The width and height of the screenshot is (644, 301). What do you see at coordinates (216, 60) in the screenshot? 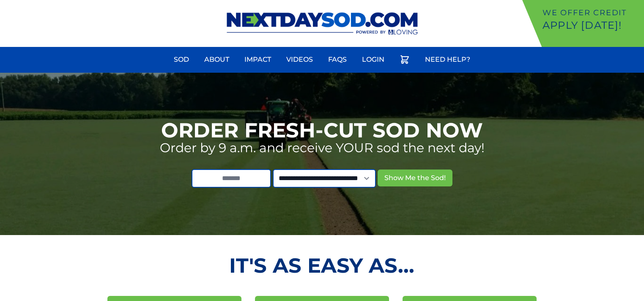
I see `a: About` at bounding box center [216, 60].